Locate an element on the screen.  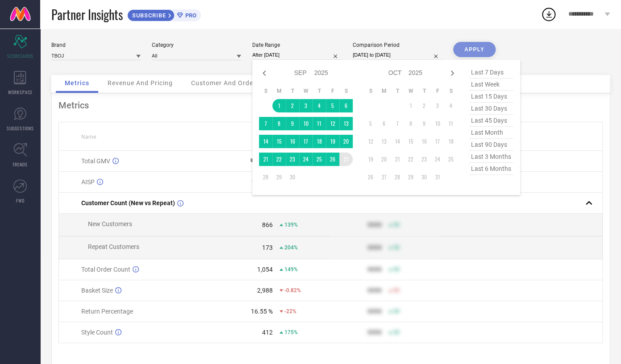
span: Partner Insights is located at coordinates (87, 14).